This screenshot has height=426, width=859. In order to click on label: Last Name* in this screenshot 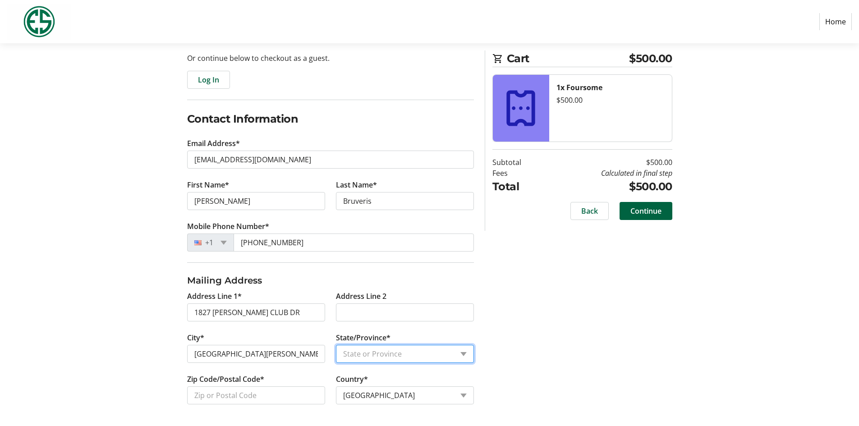, I will do `click(356, 185)`.